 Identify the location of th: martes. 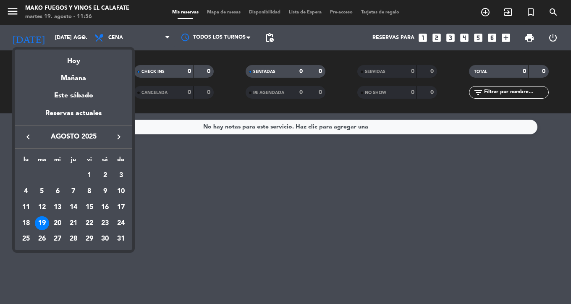
(42, 161).